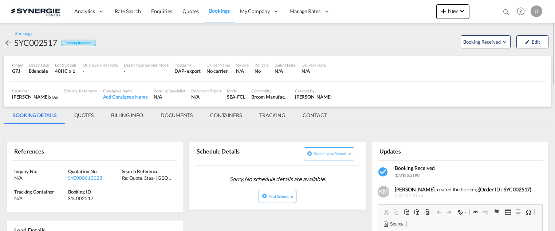  Describe the element at coordinates (505, 189) in the screenshot. I see `b: (Order ID : SYC002517)` at that location.